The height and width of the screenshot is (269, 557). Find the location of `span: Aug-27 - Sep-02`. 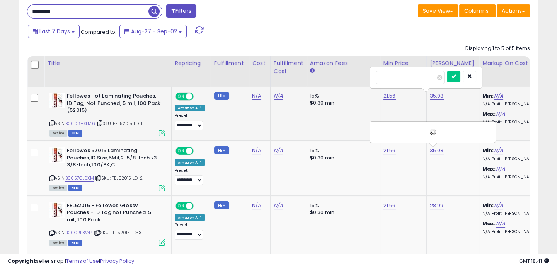

span: Aug-27 - Sep-02 is located at coordinates (154, 31).